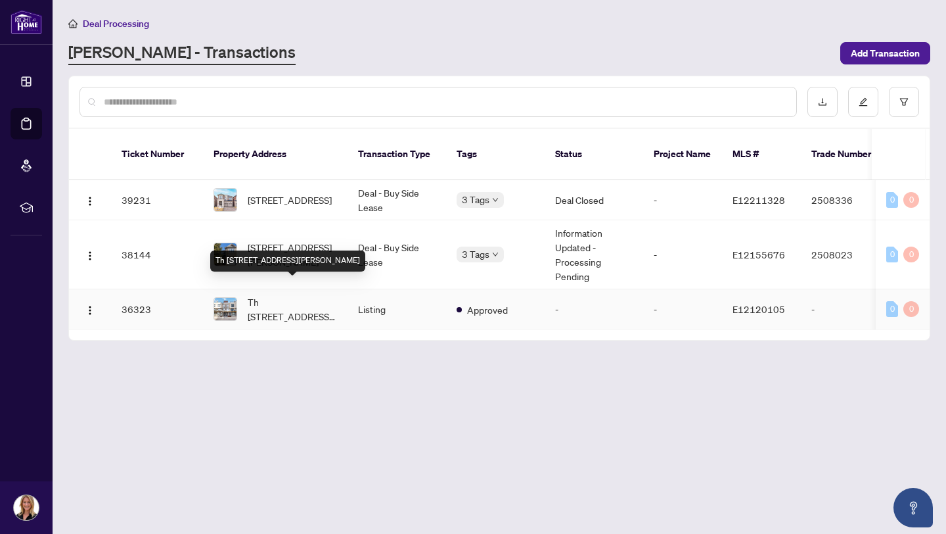 Image resolution: width=946 pixels, height=534 pixels. What do you see at coordinates (594, 200) in the screenshot?
I see `td: Deal Closed` at bounding box center [594, 200].